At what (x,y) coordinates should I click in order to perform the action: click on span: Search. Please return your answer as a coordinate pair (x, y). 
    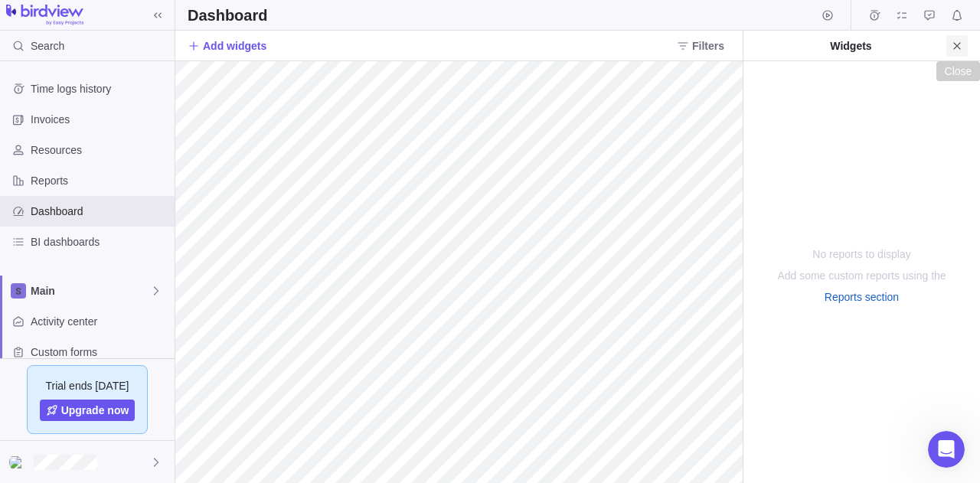
    Looking at the image, I should click on (48, 46).